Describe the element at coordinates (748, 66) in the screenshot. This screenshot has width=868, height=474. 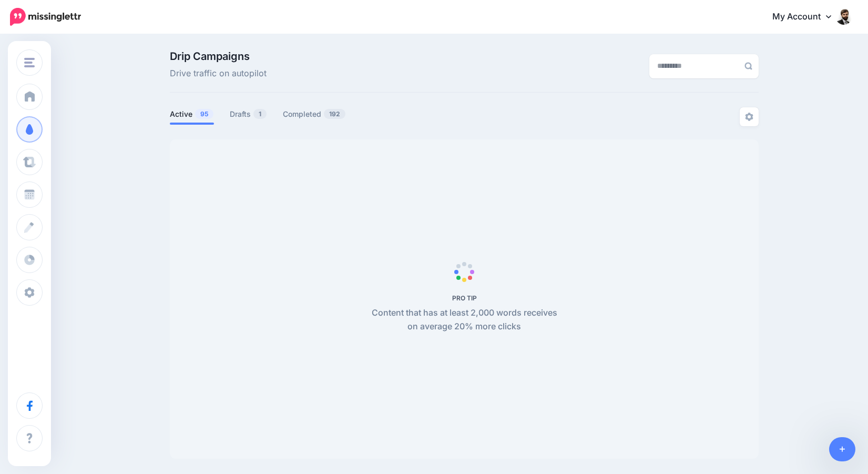
I see `img: search-grey-6.png` at that location.